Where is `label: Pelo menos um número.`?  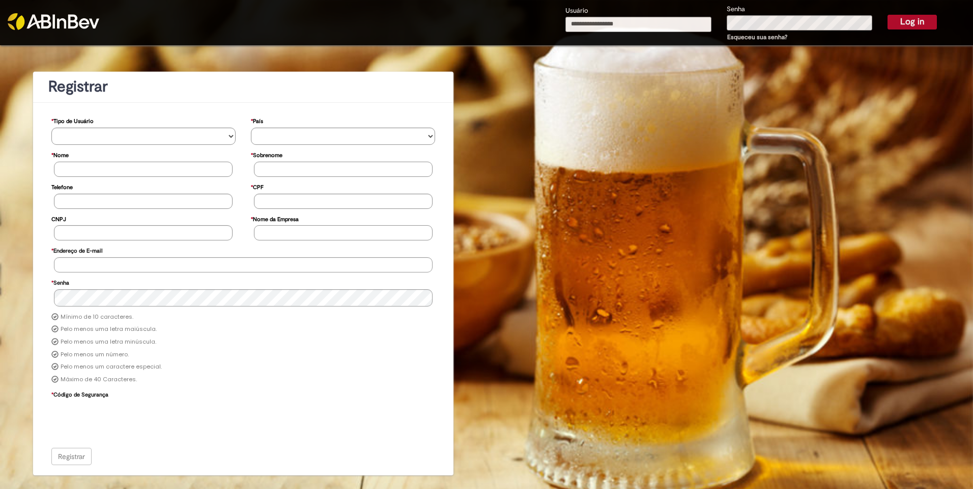
label: Pelo menos um número. is located at coordinates (95, 355).